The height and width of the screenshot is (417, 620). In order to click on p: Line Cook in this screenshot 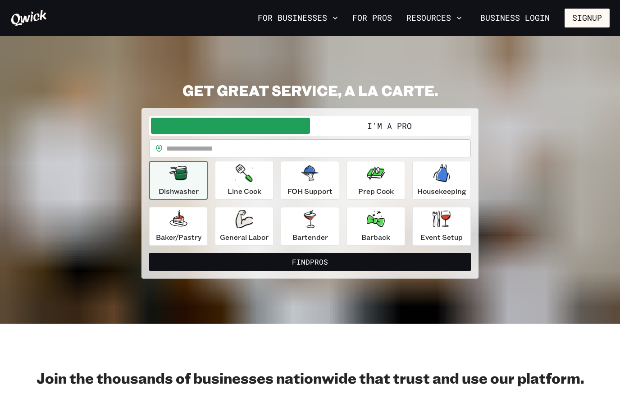, I will do `click(244, 191)`.